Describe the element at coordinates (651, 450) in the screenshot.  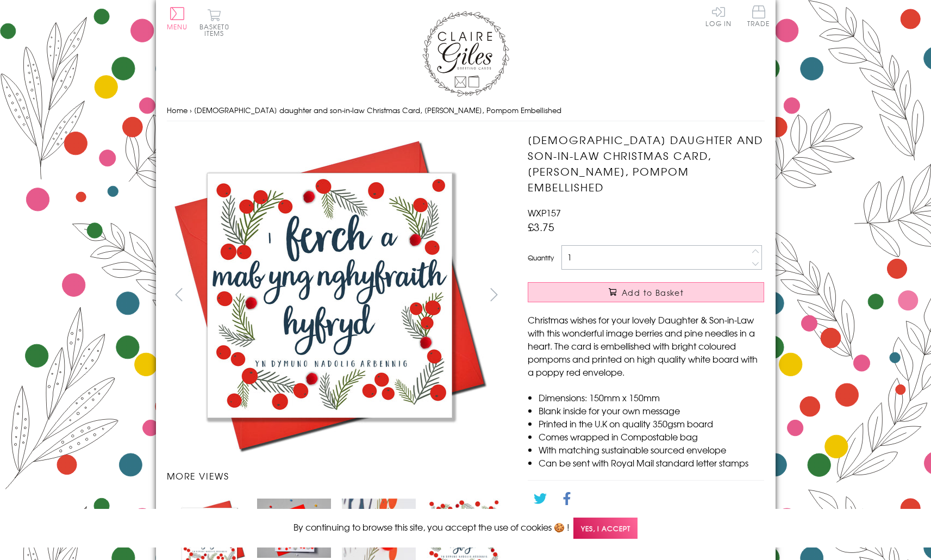
I see `li: With matching sustainable sourced envelope` at that location.